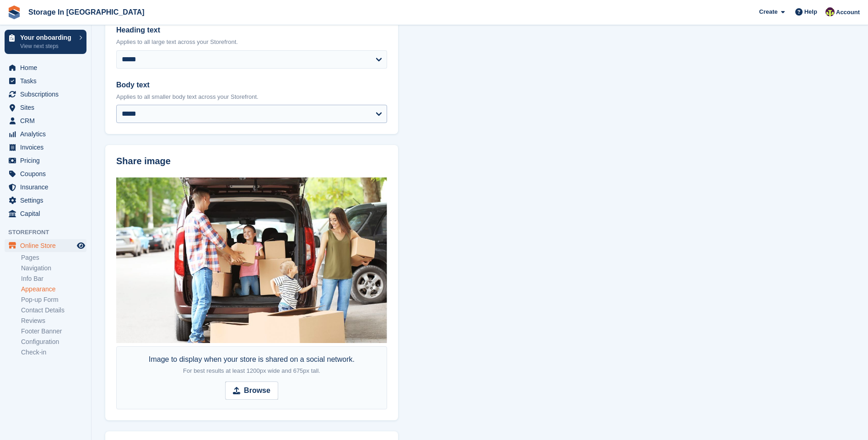 Image resolution: width=868 pixels, height=440 pixels. What do you see at coordinates (252, 97) in the screenshot?
I see `p: Applies to all smaller body text across your Storefront.` at bounding box center [252, 97].